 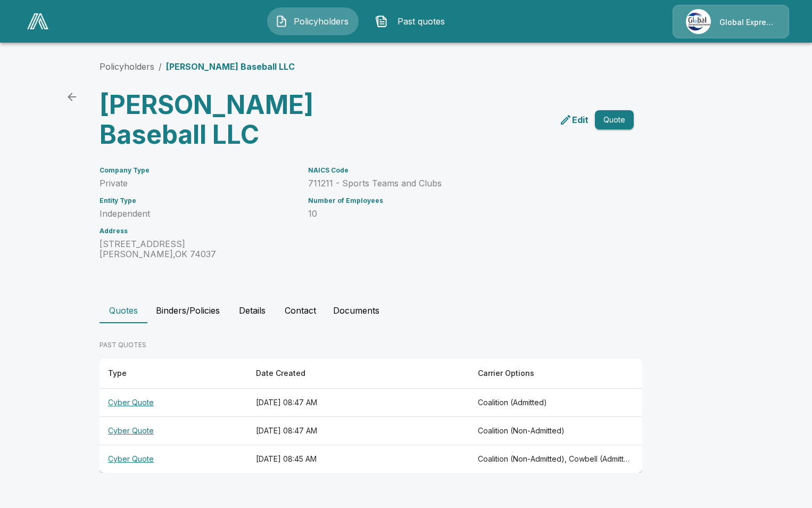 I want to click on th: Type, so click(x=173, y=374).